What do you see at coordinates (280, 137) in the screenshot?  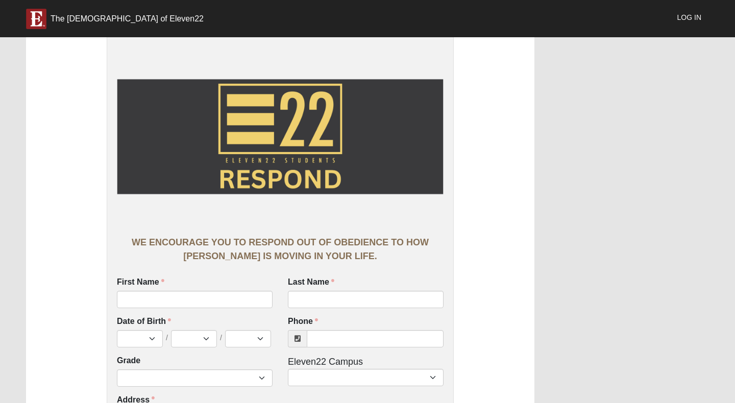 I see `img: Header Image` at bounding box center [280, 137].